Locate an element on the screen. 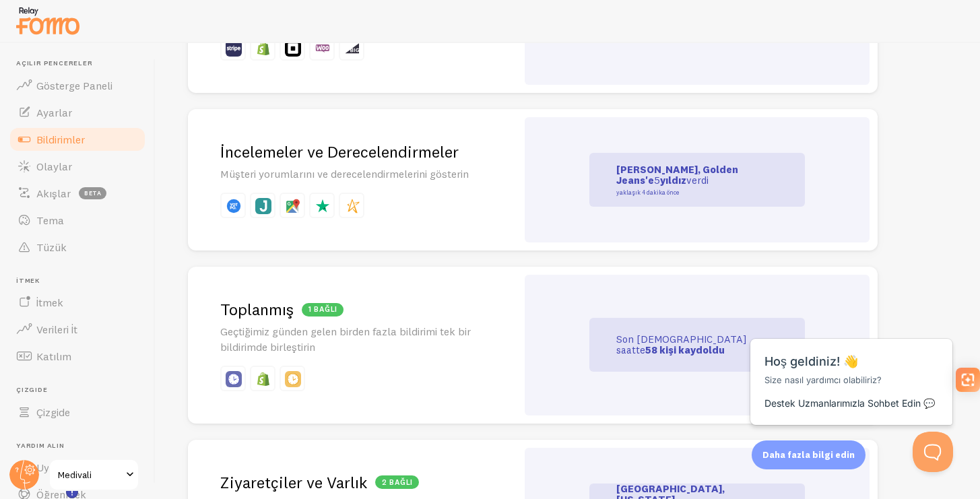 The height and width of the screenshot is (499, 980). img: fomo_icons_stripe.svg is located at coordinates (234, 49).